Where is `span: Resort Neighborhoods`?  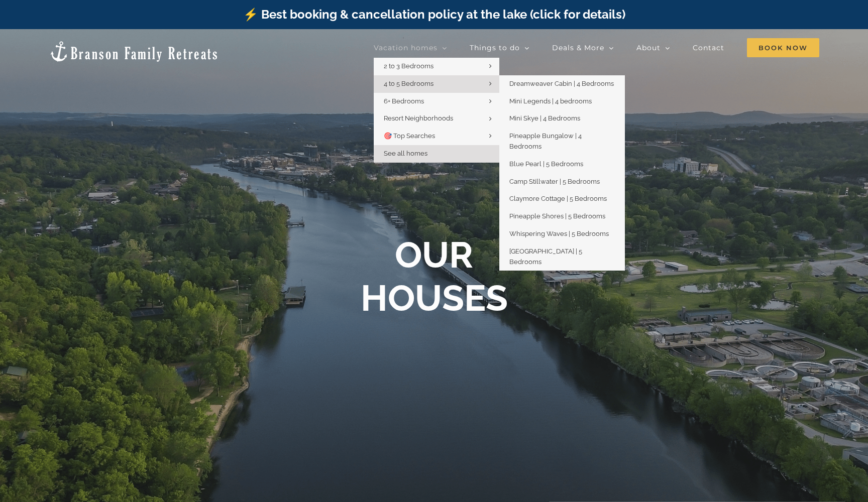 span: Resort Neighborhoods is located at coordinates (418, 118).